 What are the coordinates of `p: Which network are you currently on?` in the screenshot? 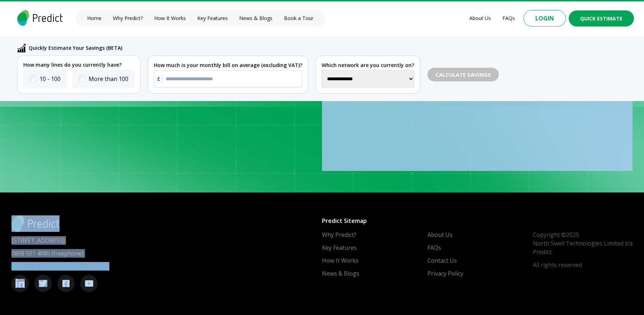 It's located at (368, 65).